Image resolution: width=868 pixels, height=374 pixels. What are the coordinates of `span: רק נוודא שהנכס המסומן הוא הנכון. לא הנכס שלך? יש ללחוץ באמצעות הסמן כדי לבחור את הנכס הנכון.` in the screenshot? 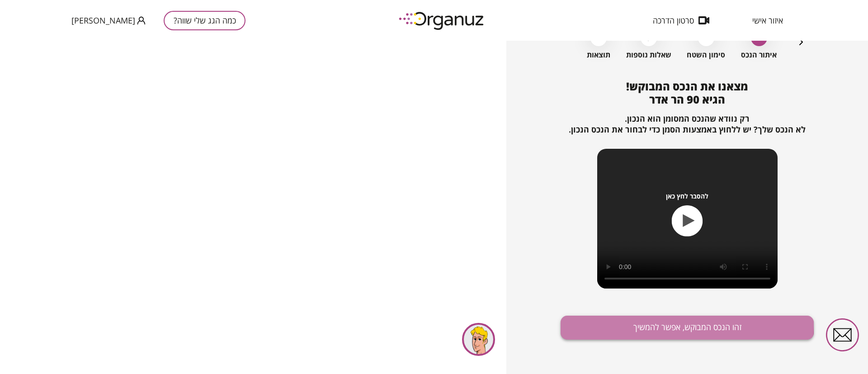 It's located at (688, 124).